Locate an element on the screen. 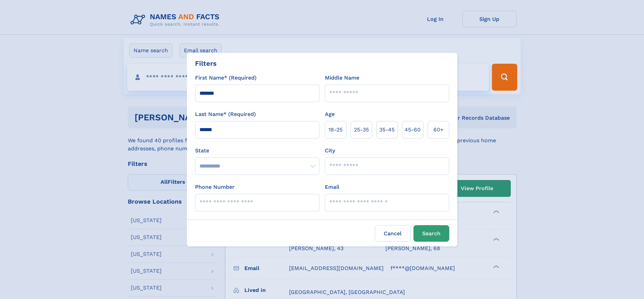  span: 35‑45 is located at coordinates (386, 130).